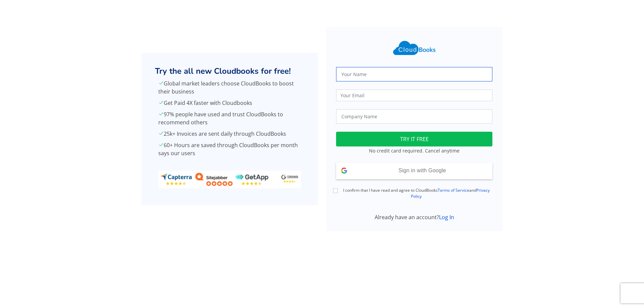 The width and height of the screenshot is (644, 308). I want to click on img: ratings_banner.png, so click(230, 179).